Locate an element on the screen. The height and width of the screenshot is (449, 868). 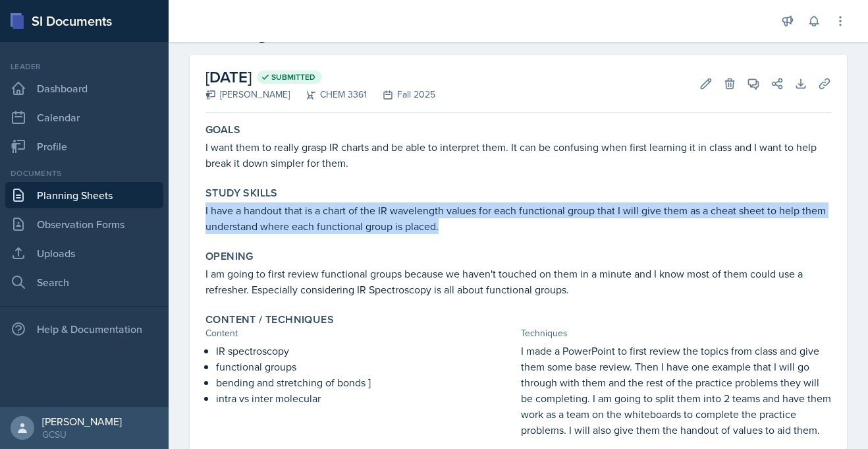
p: I want them to really grasp IR charts and be able to interpret them. It can be confusing when fir... is located at coordinates (519, 155).